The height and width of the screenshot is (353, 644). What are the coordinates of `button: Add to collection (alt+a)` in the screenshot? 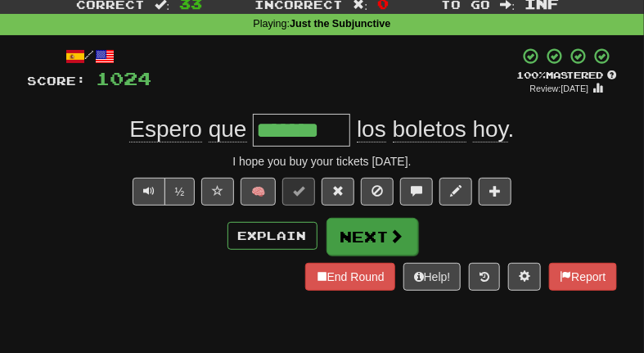 It's located at (495, 191).